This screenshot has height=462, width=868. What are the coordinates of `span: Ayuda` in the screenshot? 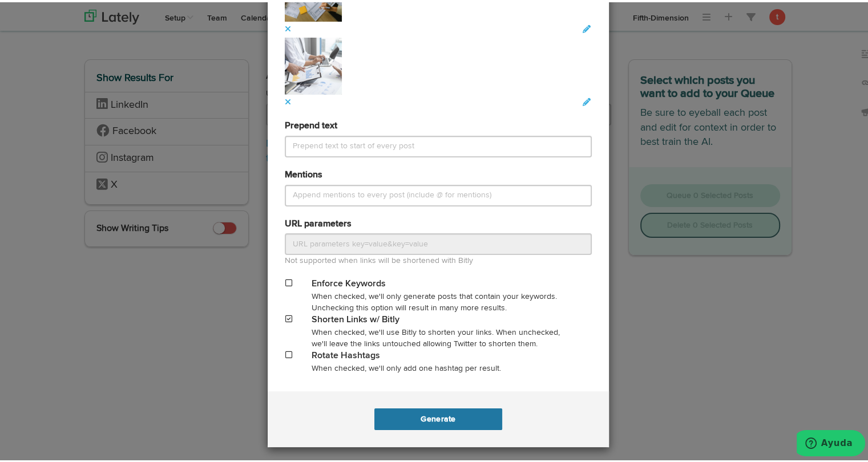 It's located at (40, 13).